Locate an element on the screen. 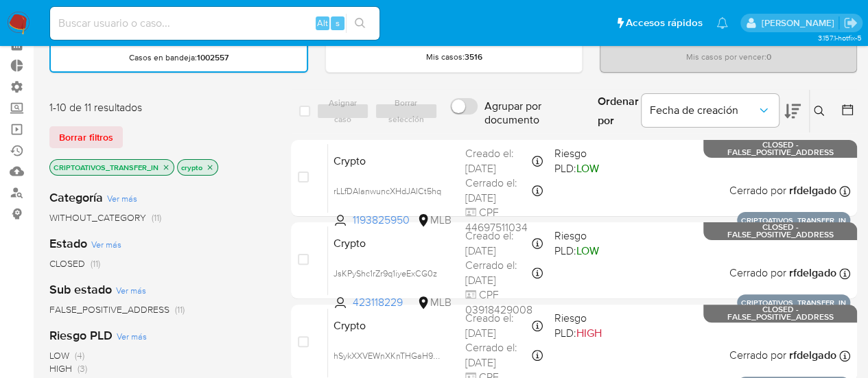 This screenshot has height=378, width=868. a: Notificaciones is located at coordinates (721, 23).